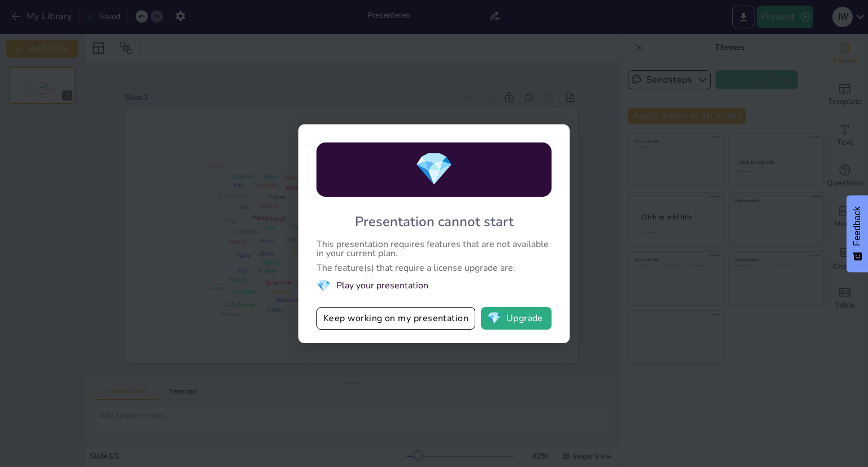 The height and width of the screenshot is (467, 868). Describe the element at coordinates (434, 285) in the screenshot. I see `li: Play your presentation` at that location.